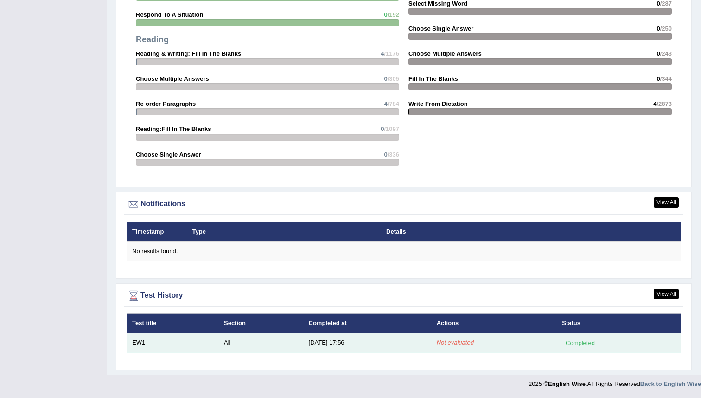  What do you see at coordinates (157, 231) in the screenshot?
I see `th: Timestamp` at bounding box center [157, 231].